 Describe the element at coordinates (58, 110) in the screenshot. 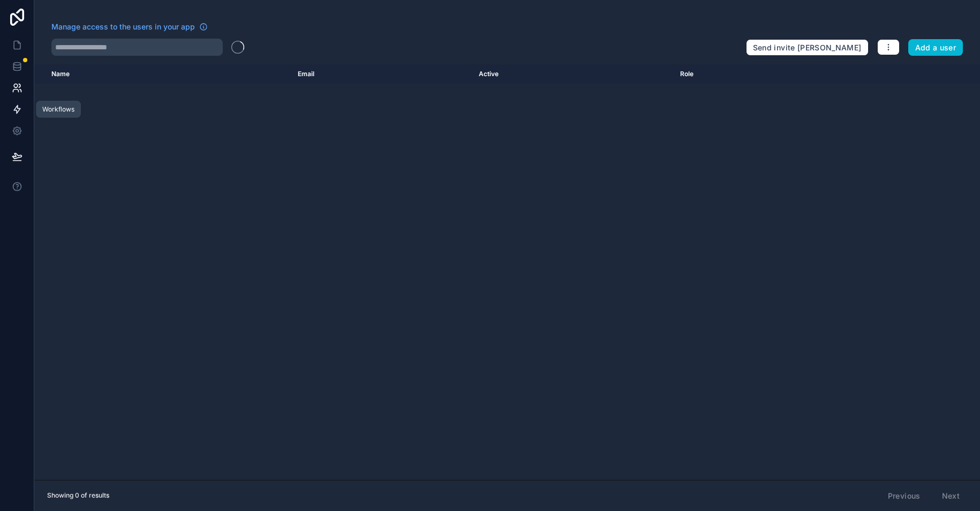

I see `div: Workflows` at that location.